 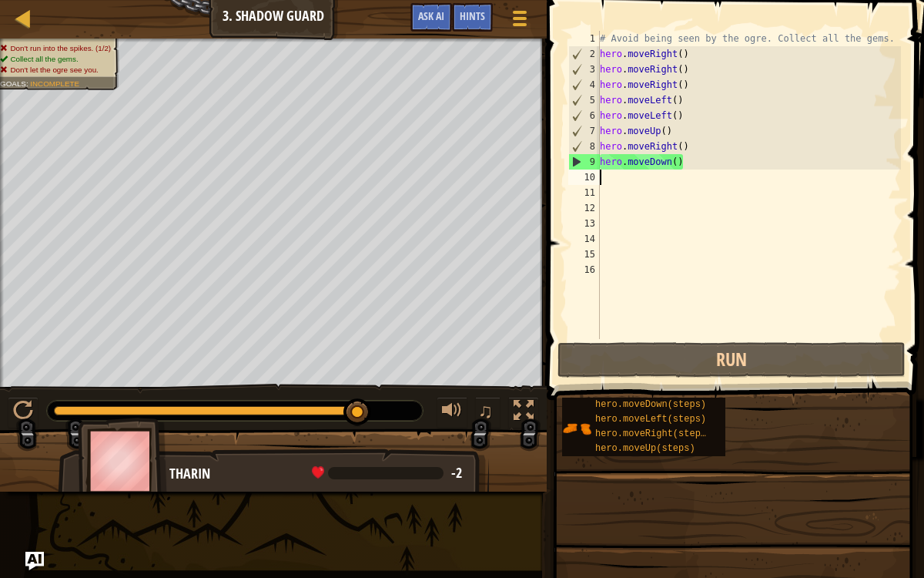 I want to click on span: Incomplete, so click(x=54, y=83).